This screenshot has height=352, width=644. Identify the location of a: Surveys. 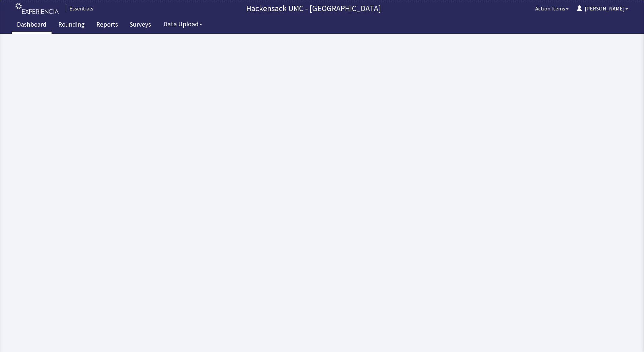
(140, 25).